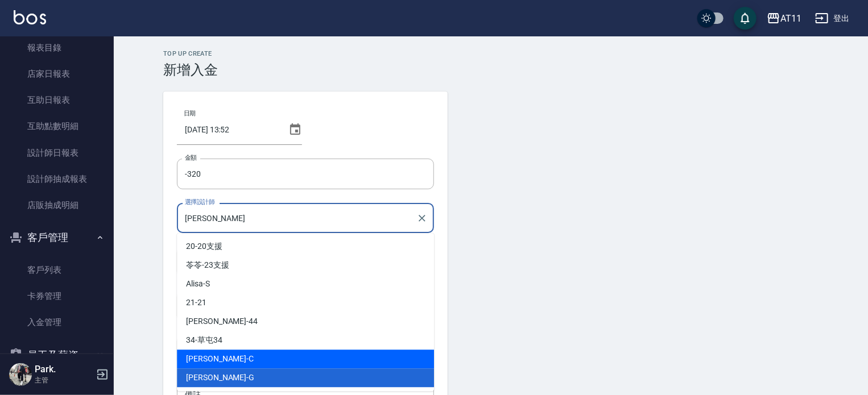  Describe the element at coordinates (784, 18) in the screenshot. I see `button: AT11` at that location.